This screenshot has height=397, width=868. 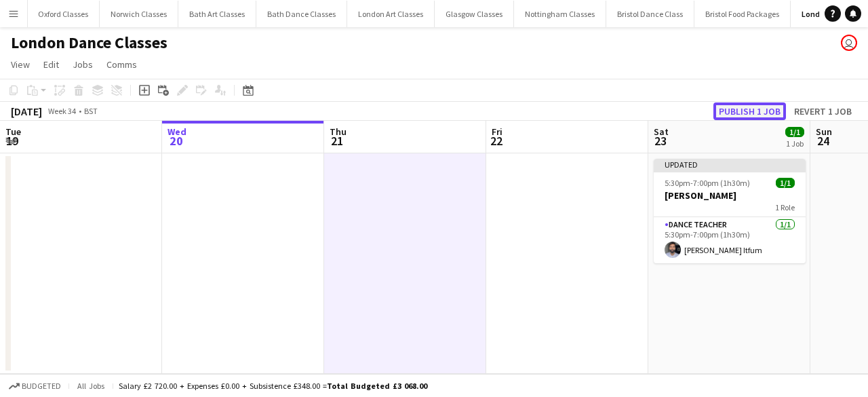 What do you see at coordinates (13, 131) in the screenshot?
I see `span: Tue` at bounding box center [13, 131].